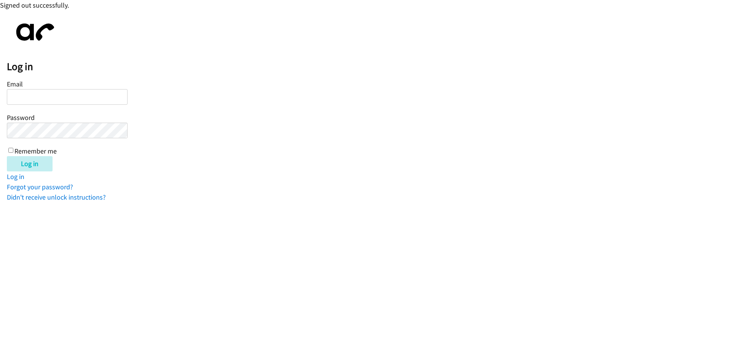 The height and width of the screenshot is (347, 731). I want to click on label: Password, so click(21, 117).